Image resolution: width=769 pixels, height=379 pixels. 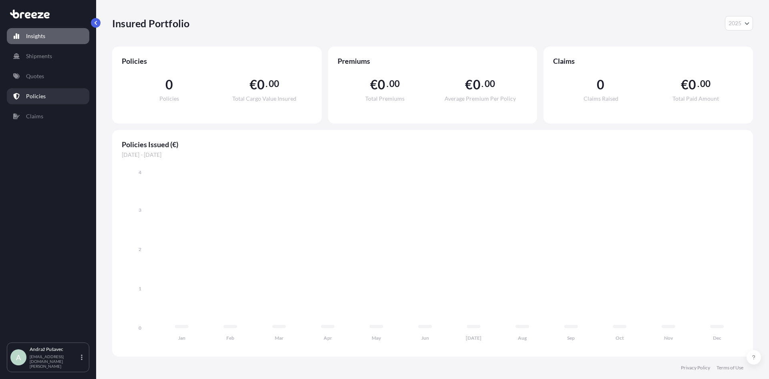 What do you see at coordinates (279, 337) in the screenshot?
I see `tspan: Mar` at bounding box center [279, 337].